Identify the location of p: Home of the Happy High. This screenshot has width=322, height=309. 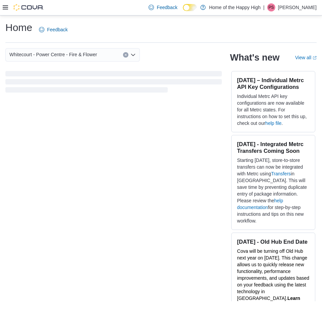
(235, 7).